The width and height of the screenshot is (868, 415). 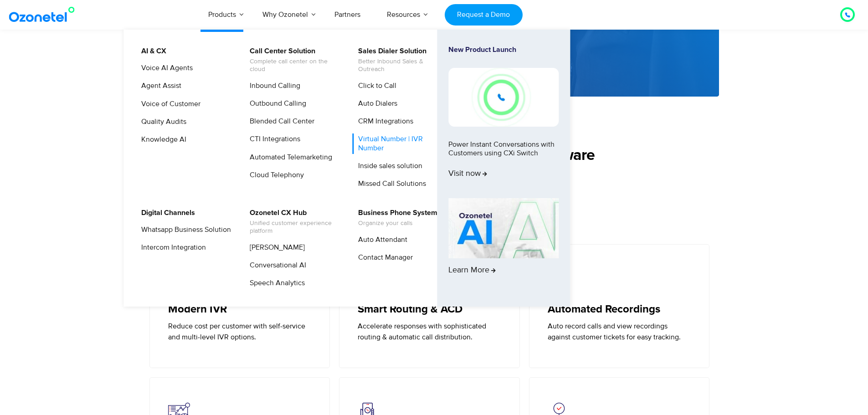 I want to click on a: Inbound Calling, so click(x=273, y=86).